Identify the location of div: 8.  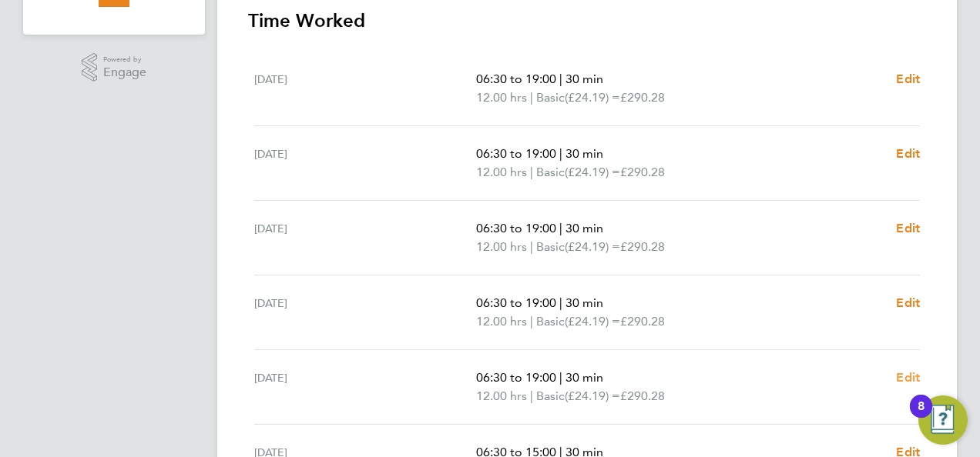
(921, 417).